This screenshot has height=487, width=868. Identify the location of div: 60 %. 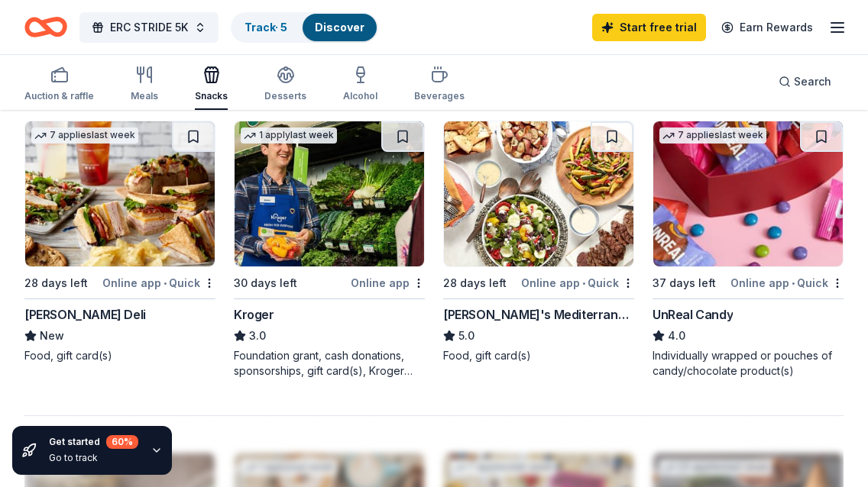
(123, 442).